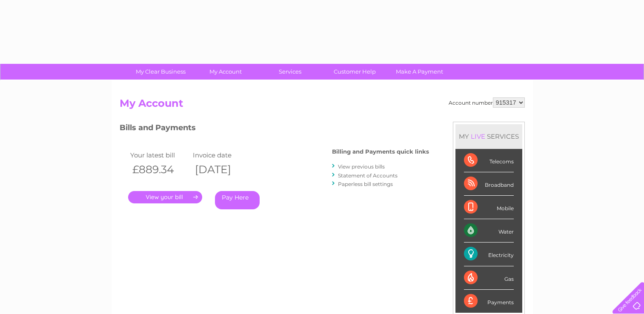 This screenshot has width=644, height=314. Describe the element at coordinates (225, 72) in the screenshot. I see `a: My Account` at that location.